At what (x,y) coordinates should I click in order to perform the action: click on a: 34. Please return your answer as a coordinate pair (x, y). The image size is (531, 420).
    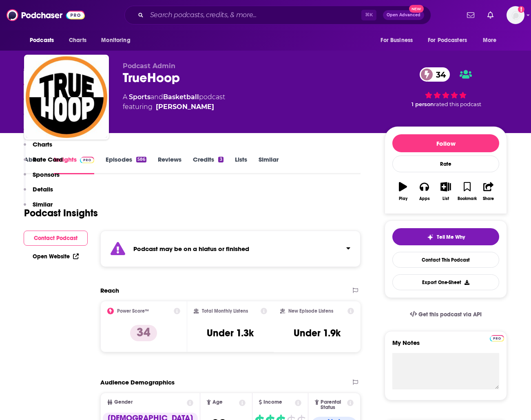
    Looking at the image, I should click on (435, 74).